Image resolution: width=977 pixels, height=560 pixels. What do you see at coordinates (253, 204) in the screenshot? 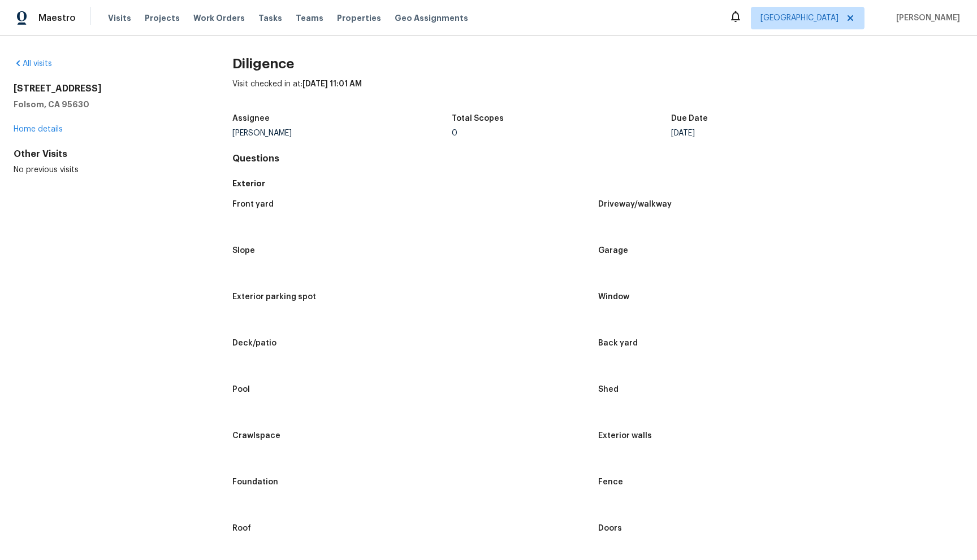
I see `h5: Front yard` at bounding box center [253, 204].